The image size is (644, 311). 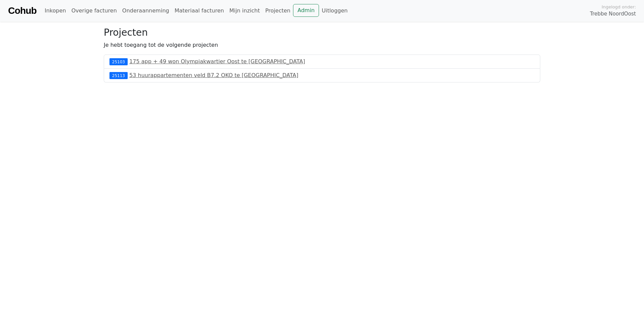 What do you see at coordinates (619, 6) in the screenshot?
I see `span: Ingelogd onder:` at bounding box center [619, 6].